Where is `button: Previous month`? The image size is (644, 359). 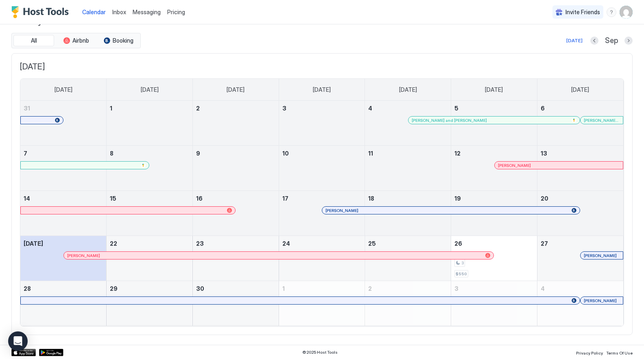 button: Previous month is located at coordinates (594, 41).